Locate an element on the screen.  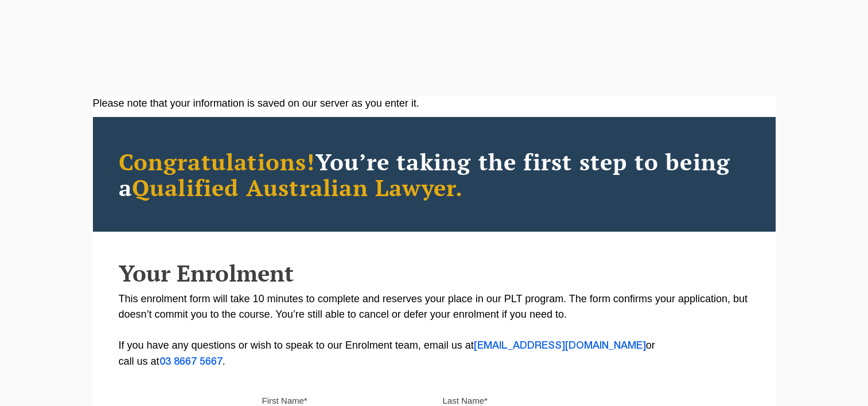
span: Qualified Australian Lawyer. is located at coordinates (298, 187).